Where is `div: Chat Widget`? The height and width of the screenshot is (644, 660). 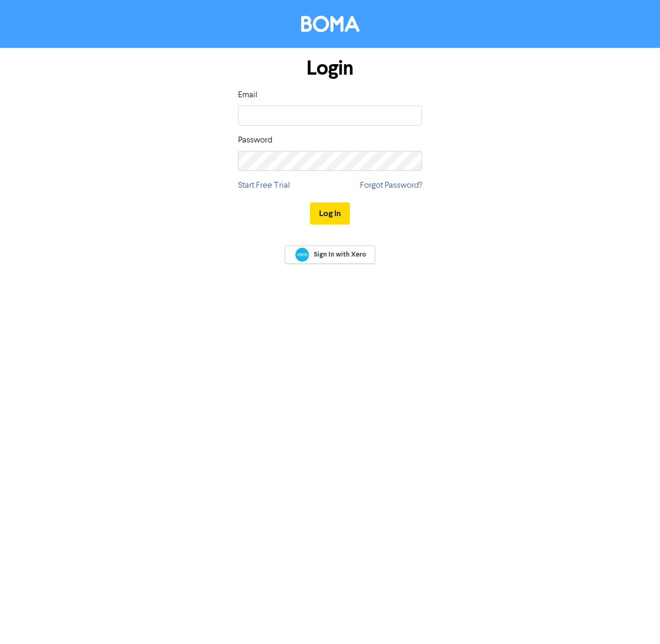
div: Chat Widget is located at coordinates (634, 619).